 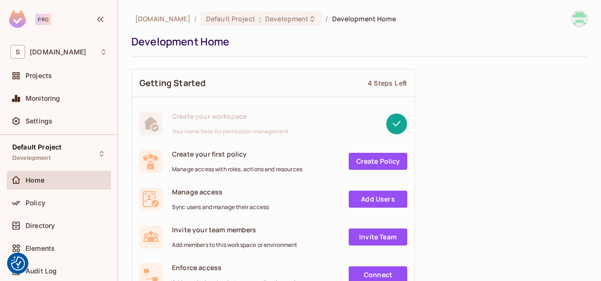 What do you see at coordinates (237, 154) in the screenshot?
I see `span: Create your first policy` at bounding box center [237, 154].